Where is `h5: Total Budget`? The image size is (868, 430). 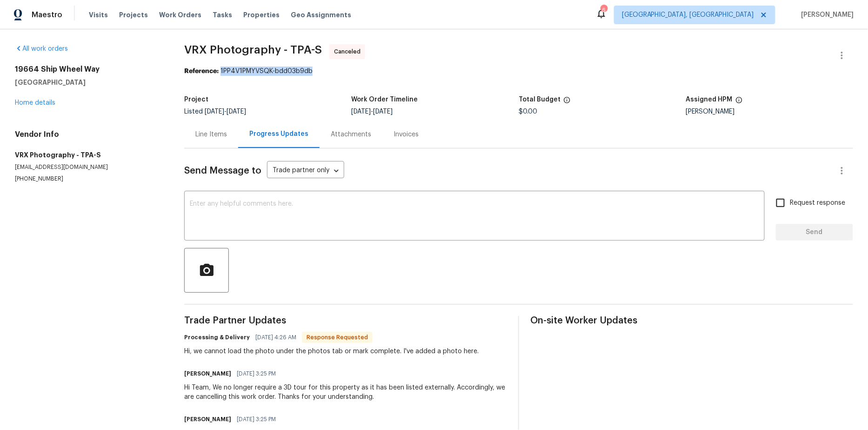 h5: Total Budget is located at coordinates (539, 100).